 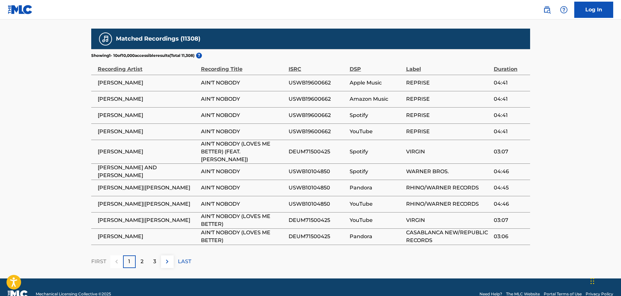 I want to click on div: Drag, so click(x=593, y=281).